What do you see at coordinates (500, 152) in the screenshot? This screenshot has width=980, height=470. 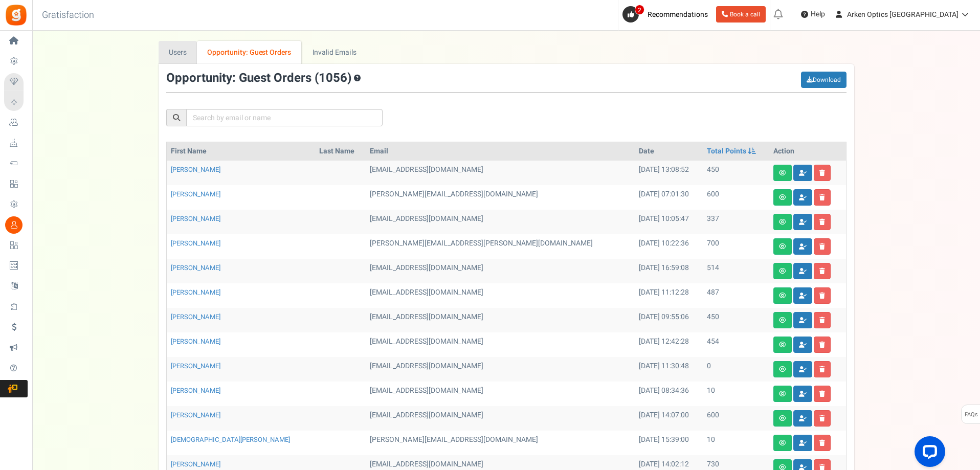 I see `th: Email` at bounding box center [500, 152].